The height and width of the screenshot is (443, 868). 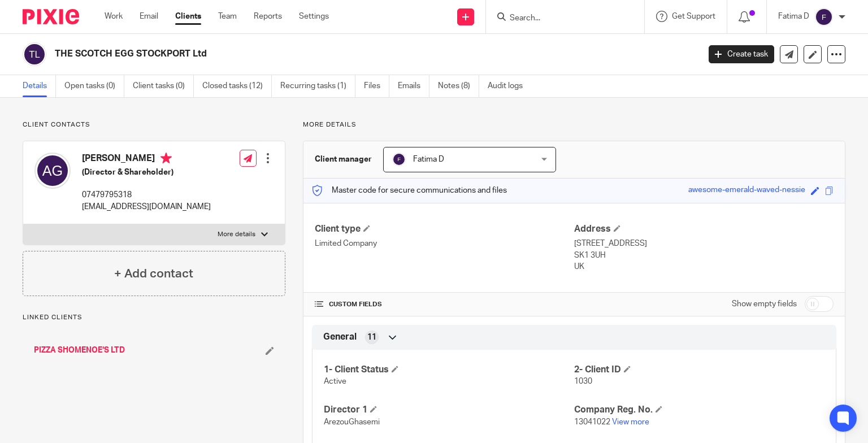 I want to click on span: 1030, so click(x=583, y=381).